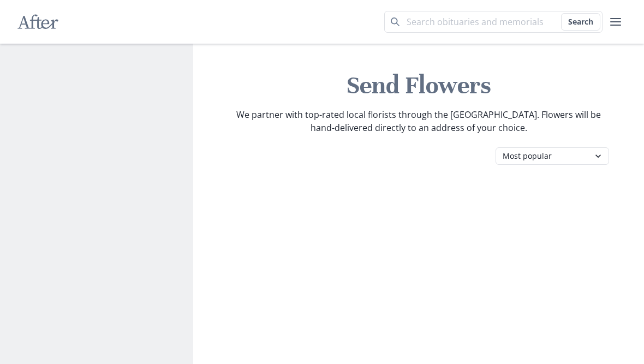  Describe the element at coordinates (494, 22) in the screenshot. I see `input: Search term` at that location.